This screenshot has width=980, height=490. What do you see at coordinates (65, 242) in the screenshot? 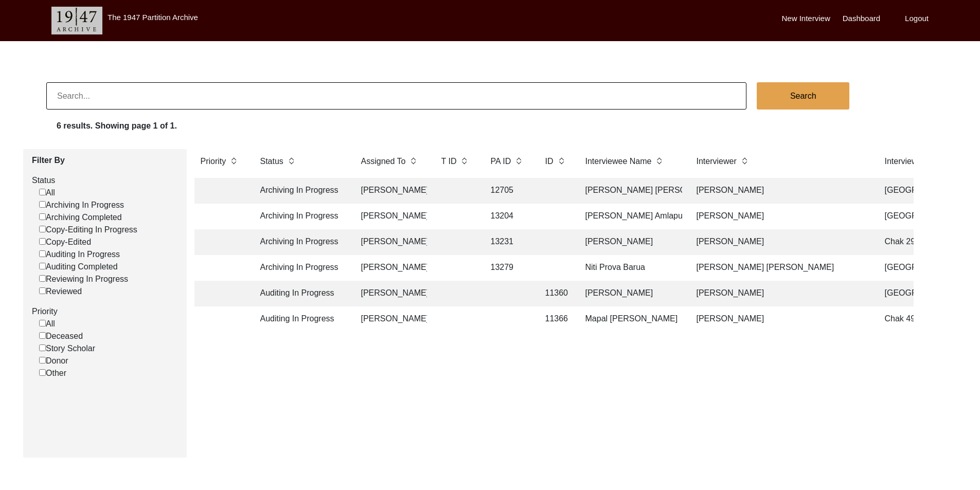
I see `label: Copy-Edited` at bounding box center [65, 242].